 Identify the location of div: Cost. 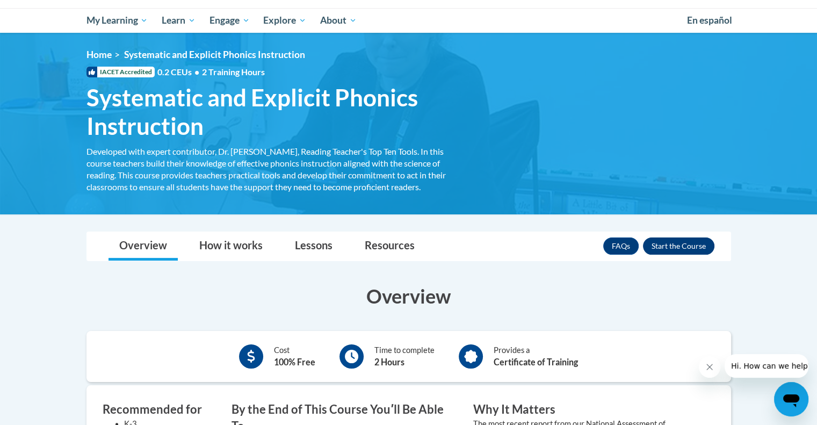
(294, 356).